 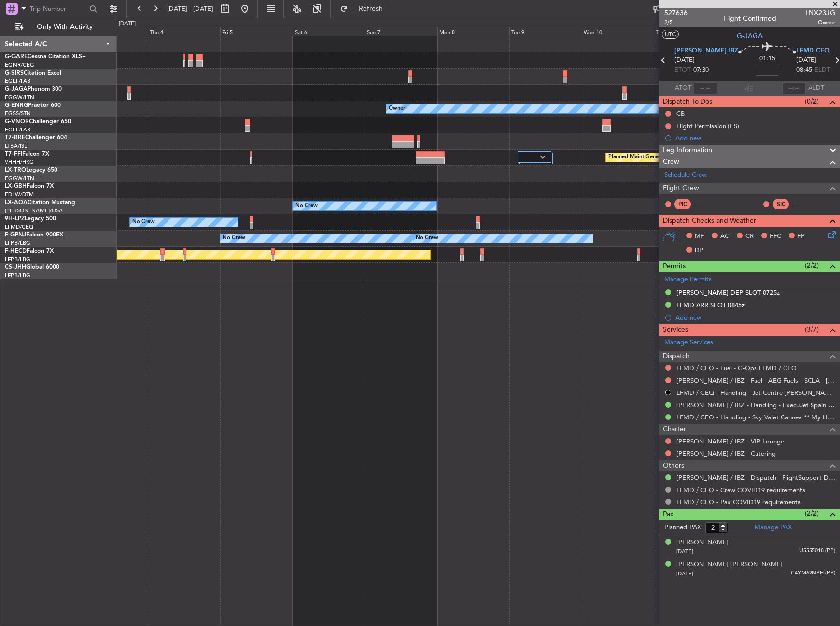 What do you see at coordinates (397, 109) in the screenshot?
I see `div: Owner` at bounding box center [397, 109].